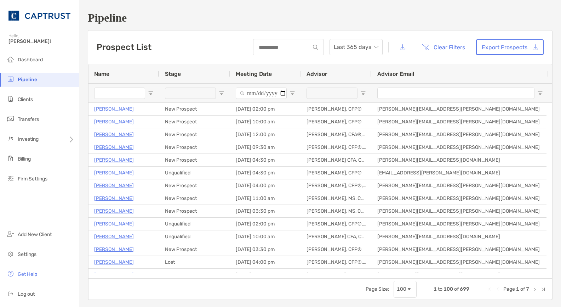  What do you see at coordinates (510, 47) in the screenshot?
I see `a: Export Prospects` at bounding box center [510, 47].